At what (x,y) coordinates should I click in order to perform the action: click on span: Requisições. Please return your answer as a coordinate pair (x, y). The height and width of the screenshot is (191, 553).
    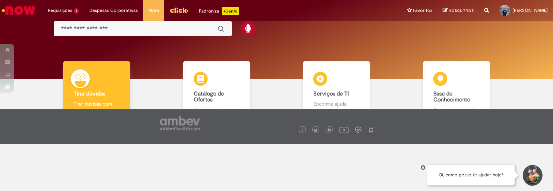
    Looking at the image, I should click on (60, 10).